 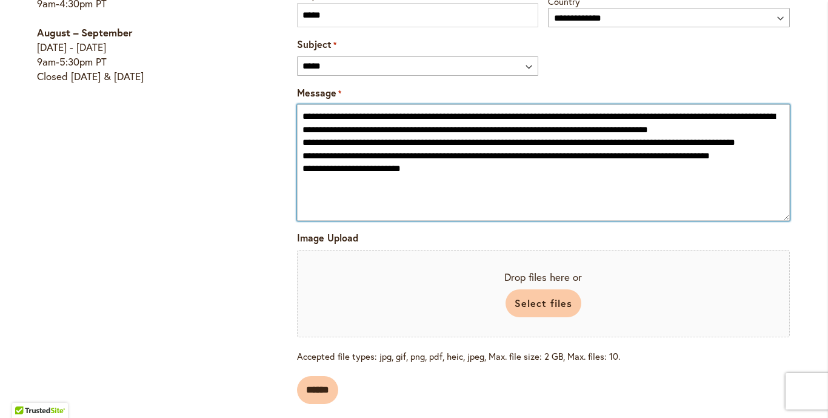 I want to click on button: select files, image upload, so click(x=543, y=303).